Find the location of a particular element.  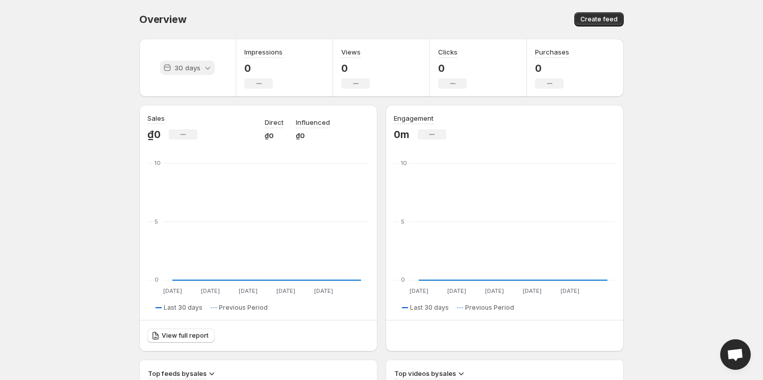

h3: Clicks is located at coordinates (448, 52).